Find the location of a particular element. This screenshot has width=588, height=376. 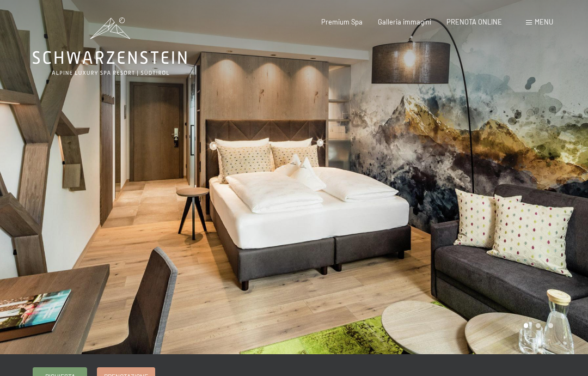

span: Galleria immagini is located at coordinates (404, 22).